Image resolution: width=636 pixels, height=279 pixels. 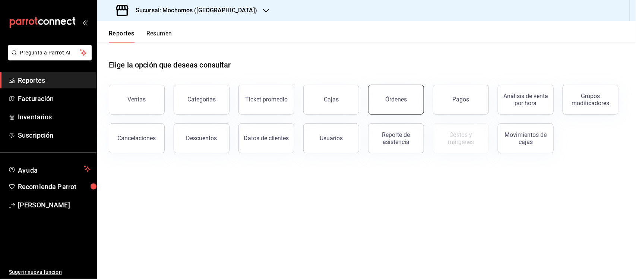 What do you see at coordinates (202, 100) in the screenshot?
I see `button: Categorías` at bounding box center [202, 100].